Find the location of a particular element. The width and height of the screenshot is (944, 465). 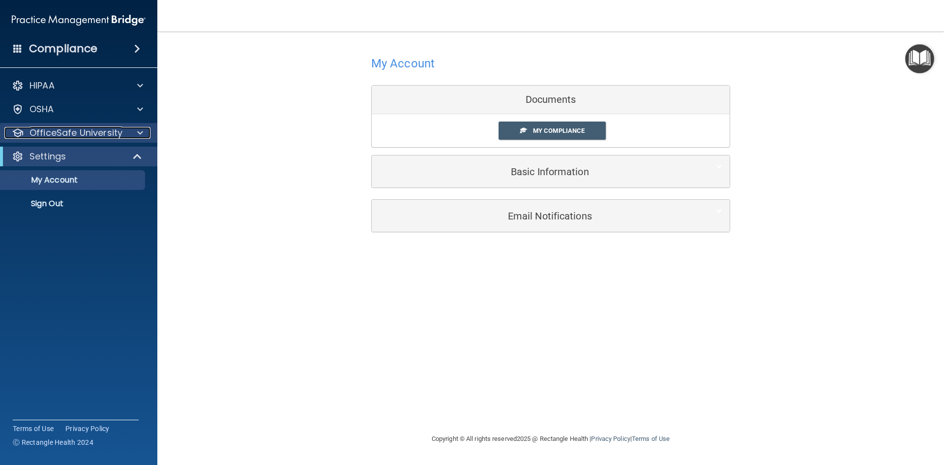

p: Settings is located at coordinates (48, 156).